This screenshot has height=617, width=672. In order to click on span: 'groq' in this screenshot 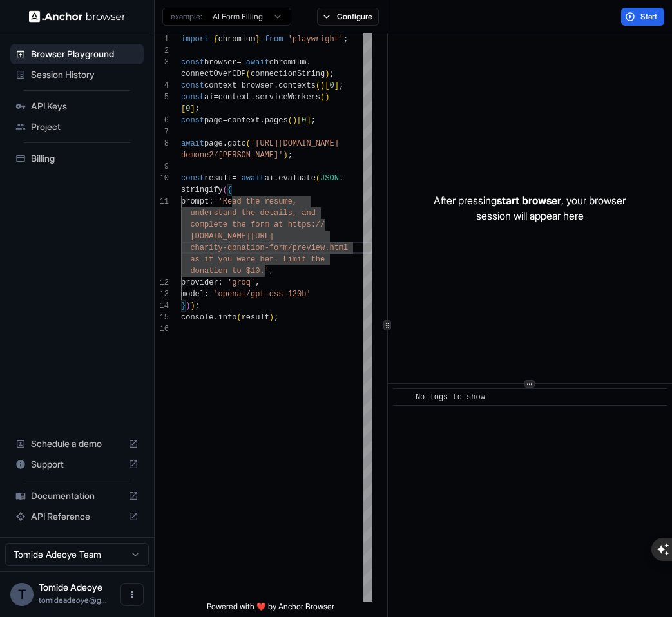, I will do `click(241, 282)`.